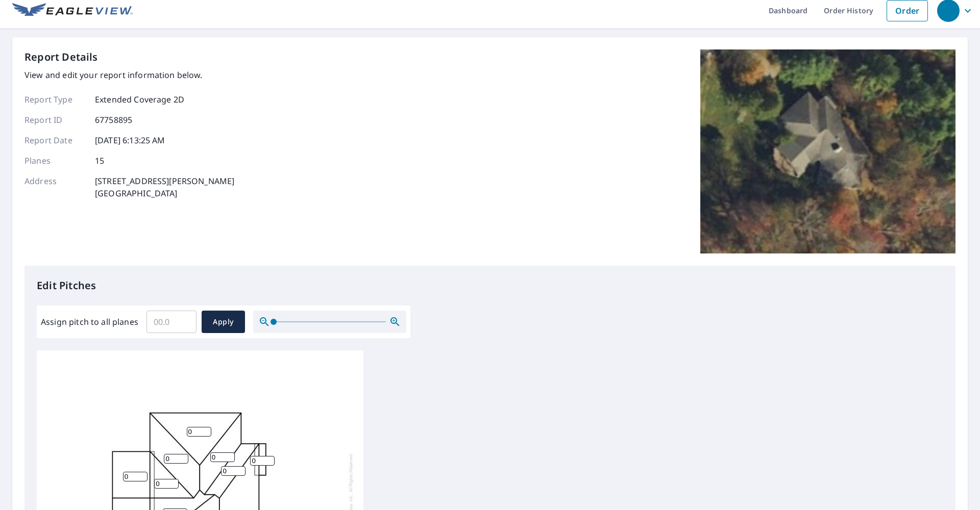  What do you see at coordinates (223, 322) in the screenshot?
I see `button: Apply` at bounding box center [223, 322].